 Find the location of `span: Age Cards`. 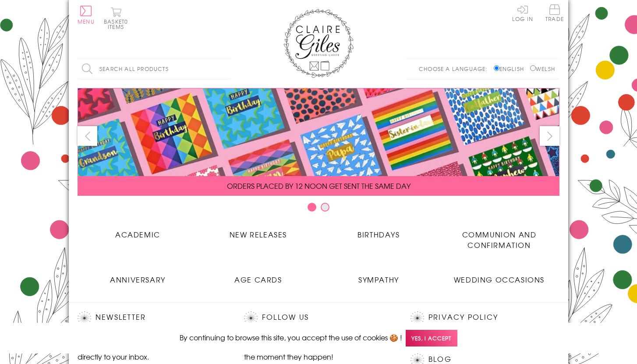

span: Age Cards is located at coordinates (258, 280).